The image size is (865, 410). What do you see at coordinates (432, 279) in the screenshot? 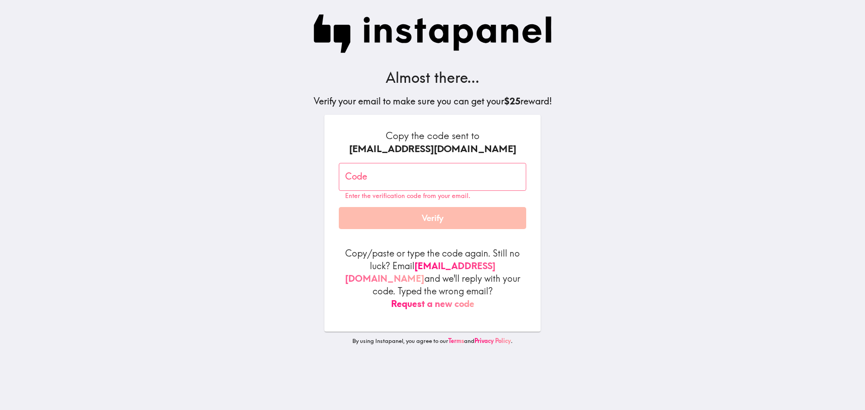
I see `p: Copy/paste or type the code again. Still no luck? Email and we'll reply with your code. Typed the...` at bounding box center [432, 279].